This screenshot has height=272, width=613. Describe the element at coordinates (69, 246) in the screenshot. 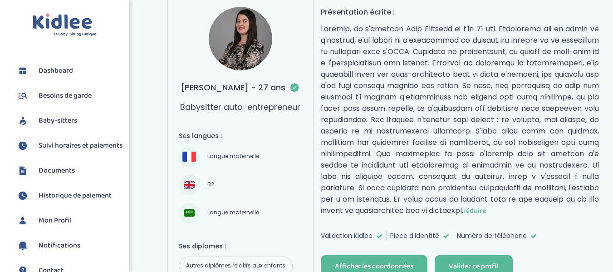

I see `a: Notifications` at that location.